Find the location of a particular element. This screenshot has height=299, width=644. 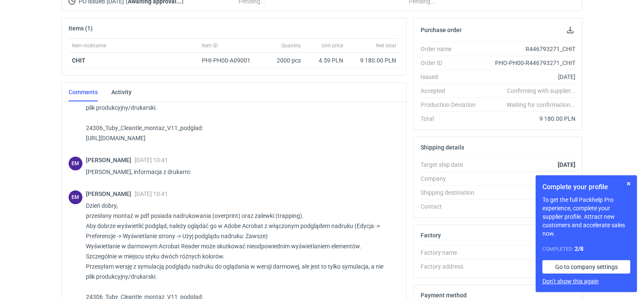

div: Order name is located at coordinates (452, 49).